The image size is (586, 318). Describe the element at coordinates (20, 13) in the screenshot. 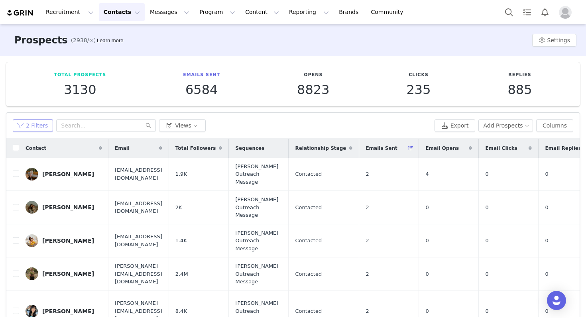

I see `img: grin logo` at that location.